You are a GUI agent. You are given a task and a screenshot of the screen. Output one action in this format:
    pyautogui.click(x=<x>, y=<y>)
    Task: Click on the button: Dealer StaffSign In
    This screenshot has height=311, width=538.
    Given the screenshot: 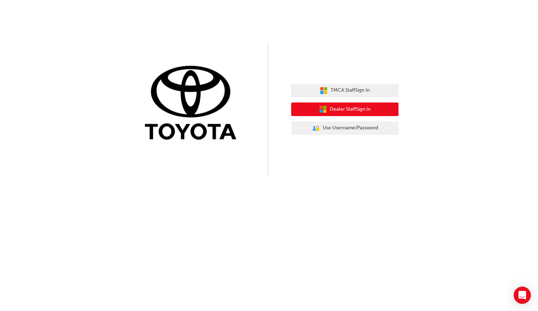 What is the action you would take?
    pyautogui.click(x=345, y=109)
    